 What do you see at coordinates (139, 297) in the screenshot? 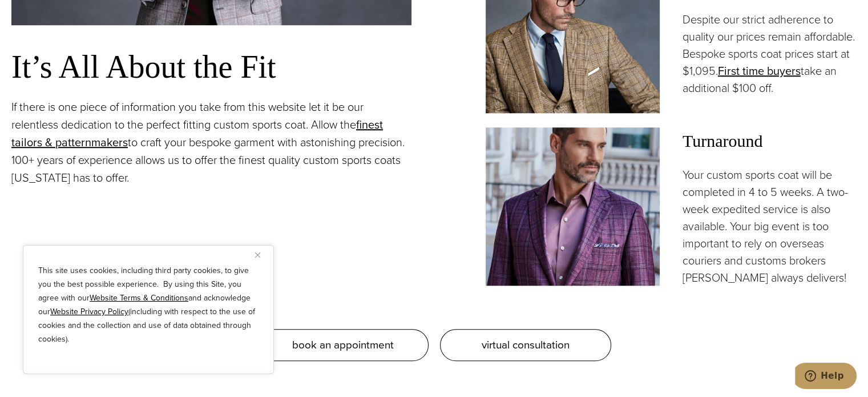
I see `u: Website Terms & Conditions` at bounding box center [139, 297].